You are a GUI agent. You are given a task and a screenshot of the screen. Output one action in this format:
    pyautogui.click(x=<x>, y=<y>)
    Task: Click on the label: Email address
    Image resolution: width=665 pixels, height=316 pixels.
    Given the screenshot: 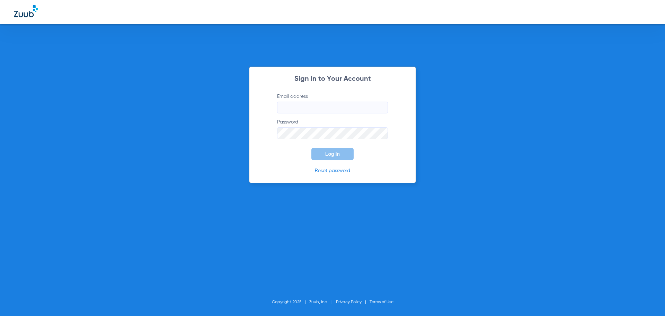 What is the action you would take?
    pyautogui.click(x=333, y=103)
    